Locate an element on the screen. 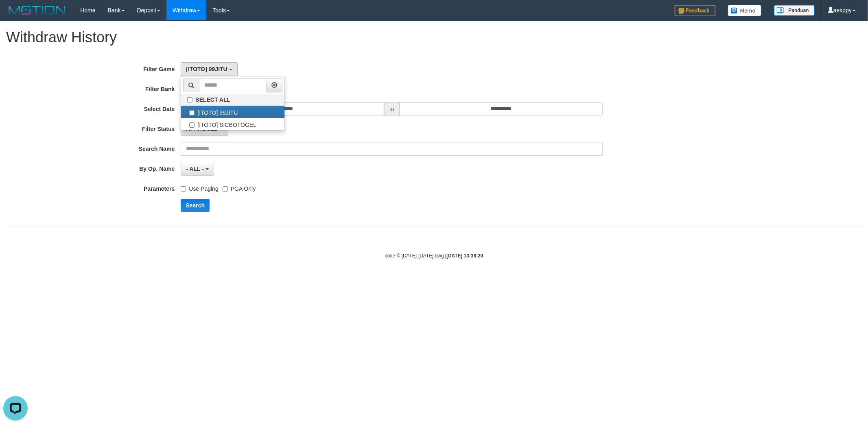  span: APPROVED is located at coordinates (202, 129).